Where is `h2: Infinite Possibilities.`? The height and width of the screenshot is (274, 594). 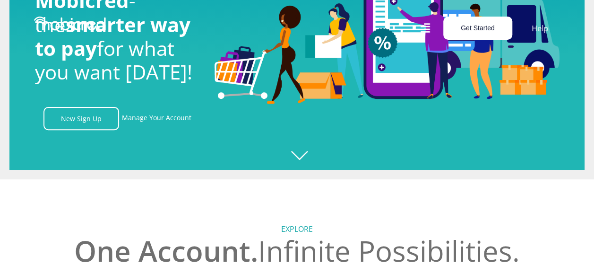 h2: Infinite Possibilities. is located at coordinates (297, 250).